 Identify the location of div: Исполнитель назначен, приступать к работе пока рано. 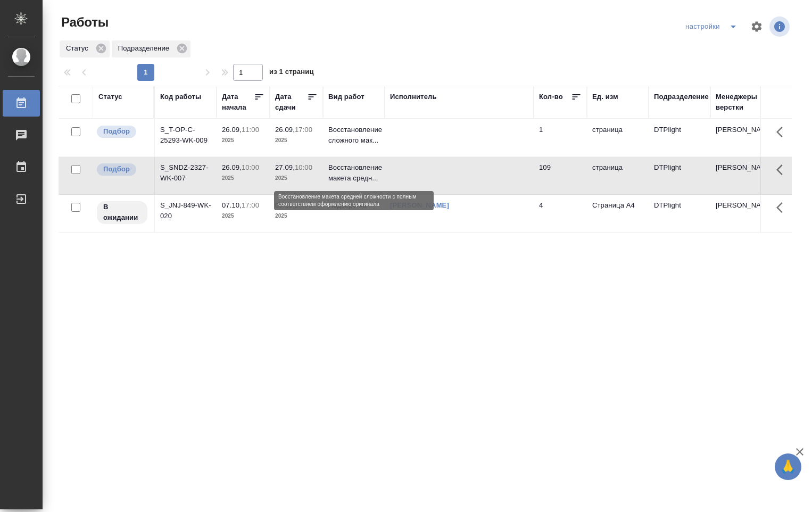
(122, 212).